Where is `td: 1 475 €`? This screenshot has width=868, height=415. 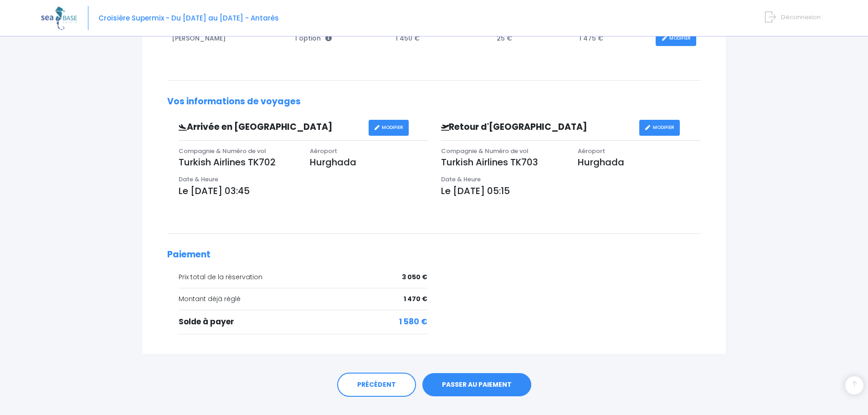 td: 1 475 € is located at coordinates (613, 38).